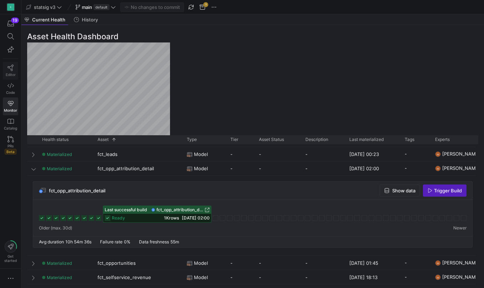 Image resolution: width=484 pixels, height=288 pixels. I want to click on span: 10h 54m 36s, so click(78, 242).